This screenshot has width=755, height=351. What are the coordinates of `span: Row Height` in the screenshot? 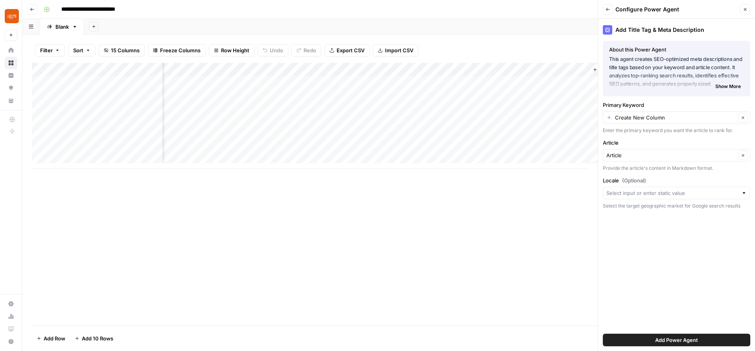 It's located at (235, 50).